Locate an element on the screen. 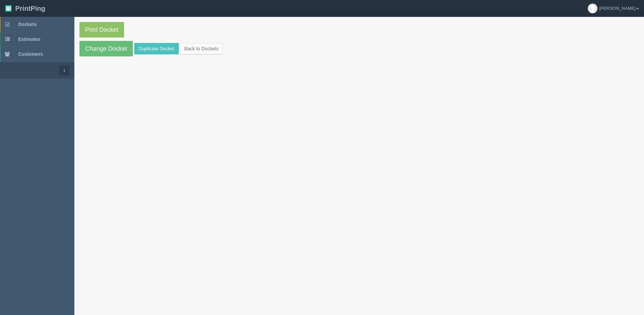 Image resolution: width=644 pixels, height=315 pixels. span: Customers is located at coordinates (31, 54).